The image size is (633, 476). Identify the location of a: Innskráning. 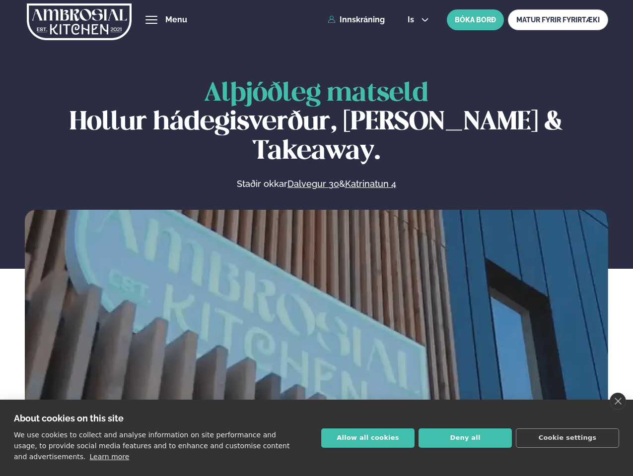
(356, 20).